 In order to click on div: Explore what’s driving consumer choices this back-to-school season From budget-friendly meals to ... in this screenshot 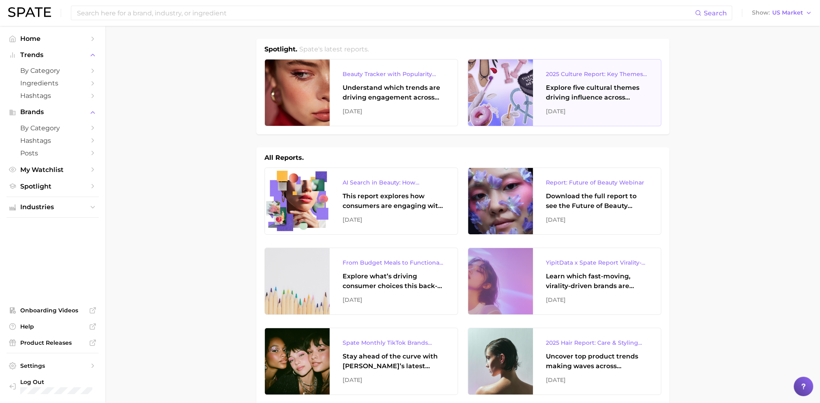, I will do `click(394, 281)`.